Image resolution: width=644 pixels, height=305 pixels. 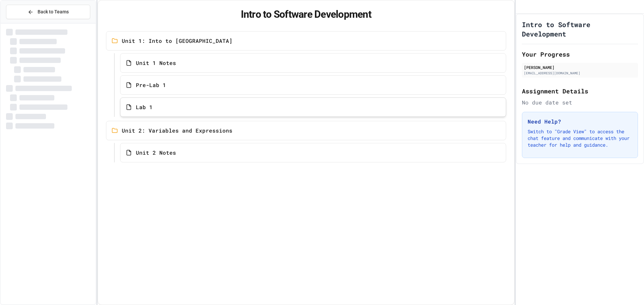 I want to click on button: Back to Teams, so click(x=48, y=12).